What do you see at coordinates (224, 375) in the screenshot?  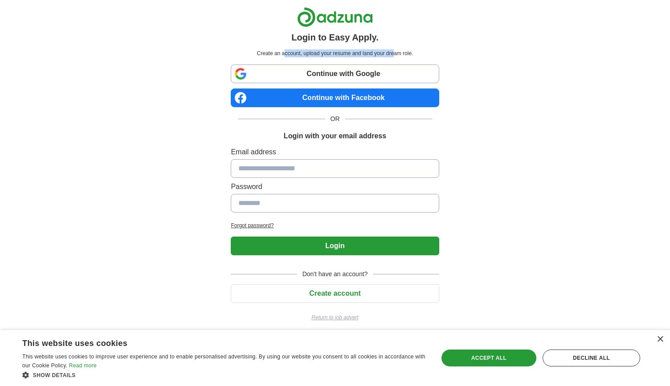 I see `div: Show details` at bounding box center [224, 375].